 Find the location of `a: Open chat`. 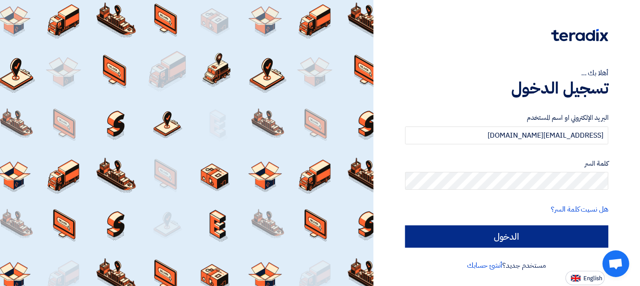

a: Open chat is located at coordinates (616, 264).